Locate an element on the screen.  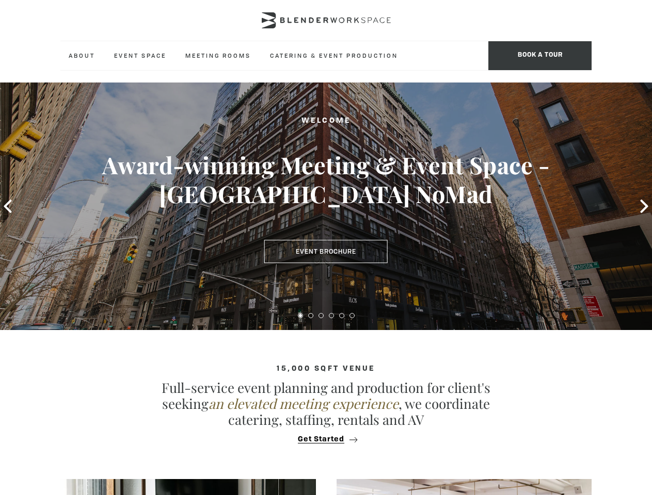
h4: 15,000 sqft venue is located at coordinates (326, 369).